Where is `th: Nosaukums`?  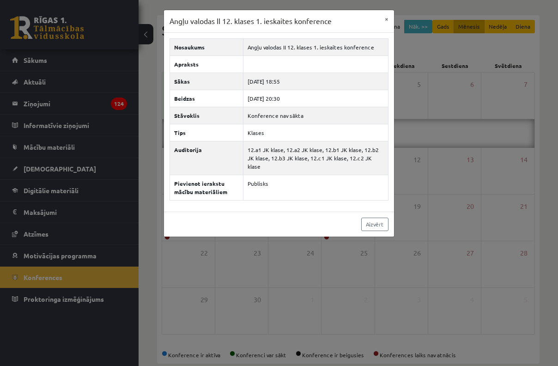
th: Nosaukums is located at coordinates (206, 47).